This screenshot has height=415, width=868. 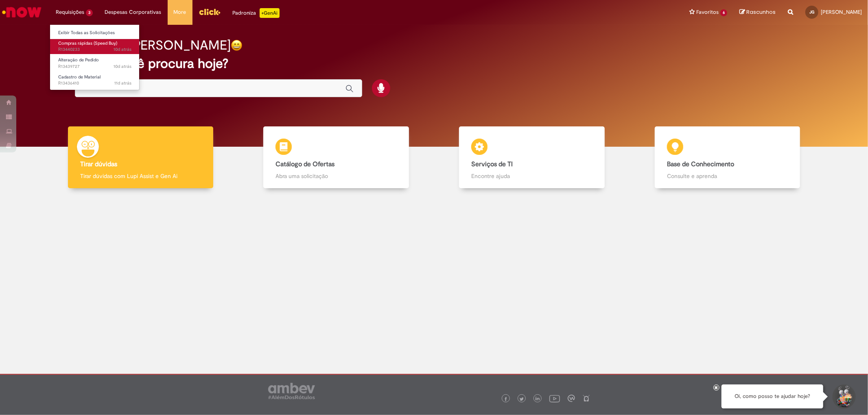 I want to click on time: 21/08/2025 13:56:58, so click(x=123, y=83).